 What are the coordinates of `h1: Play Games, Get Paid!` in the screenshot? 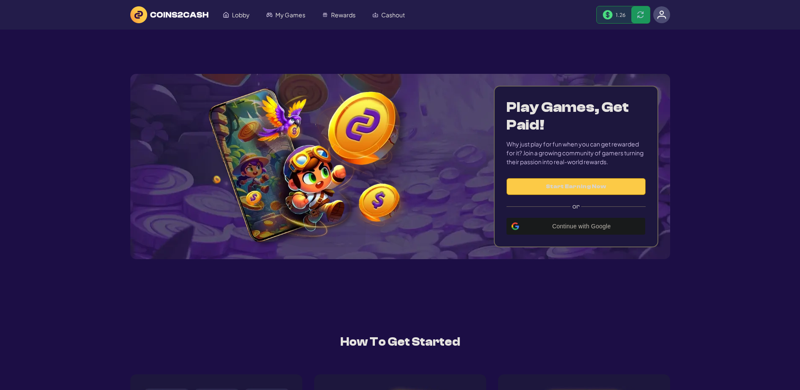 It's located at (576, 116).